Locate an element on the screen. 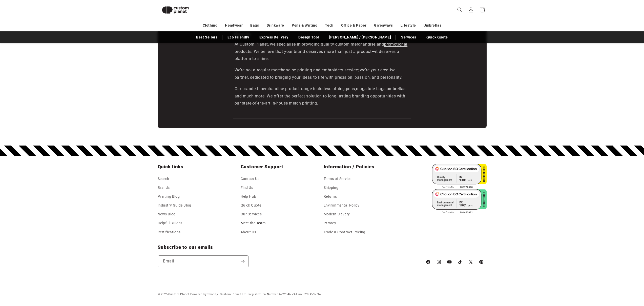  a: Search is located at coordinates (164, 180).